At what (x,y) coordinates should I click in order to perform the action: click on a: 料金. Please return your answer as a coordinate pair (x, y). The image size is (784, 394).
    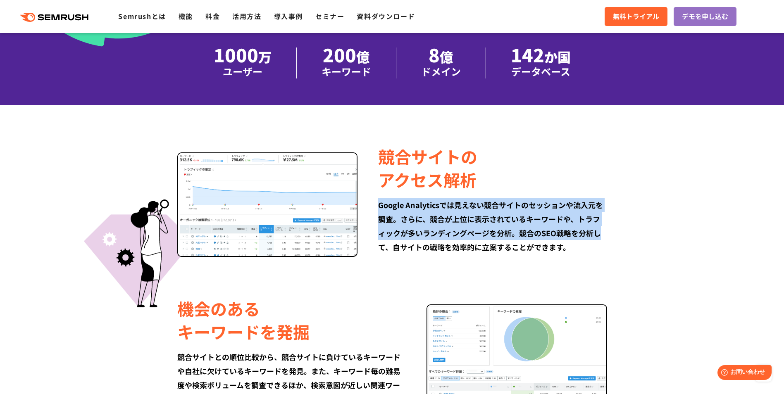
    Looking at the image, I should click on (212, 16).